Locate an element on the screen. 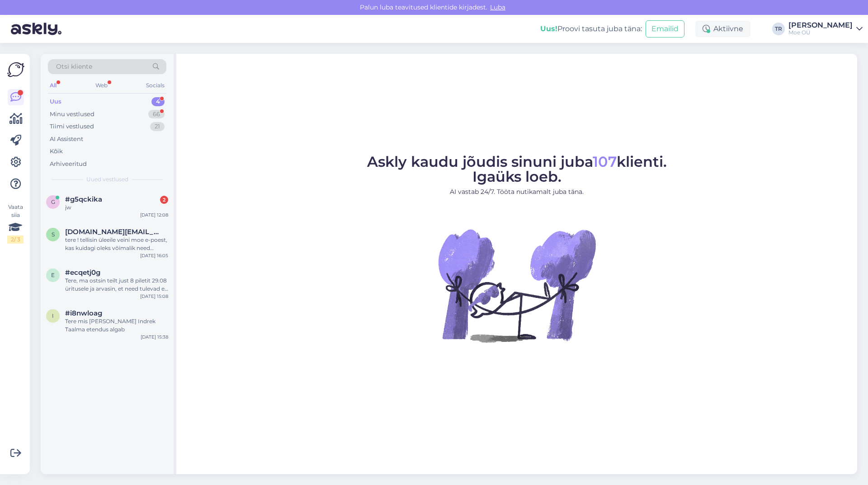 The image size is (868, 485). div: AI Assistent is located at coordinates (66, 139).